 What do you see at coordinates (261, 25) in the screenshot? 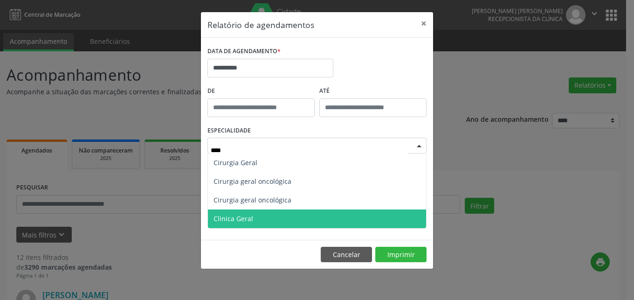
I see `h5: Relatório de agendamentos` at bounding box center [261, 25].